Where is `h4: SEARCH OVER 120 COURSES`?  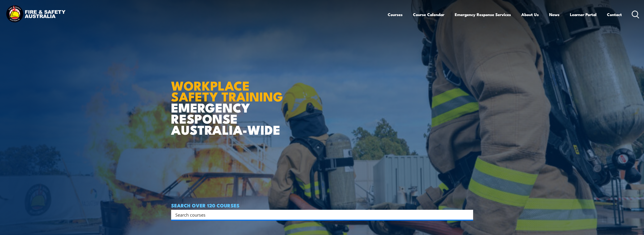
h4: SEARCH OVER 120 COURSES is located at coordinates (322, 205).